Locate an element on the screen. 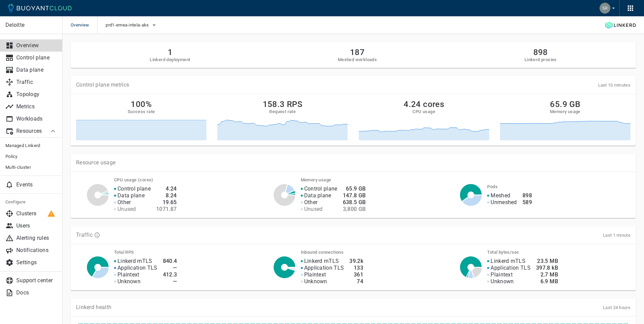 The width and height of the screenshot is (644, 324). p: Events is located at coordinates (37, 185).